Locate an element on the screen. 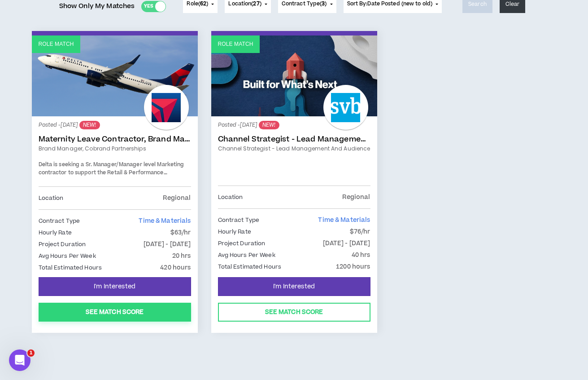  span: Delta is seeking a Sr. Manager/Manager level Marketing contractor to support the Retail & Perform... is located at coordinates (112, 177).